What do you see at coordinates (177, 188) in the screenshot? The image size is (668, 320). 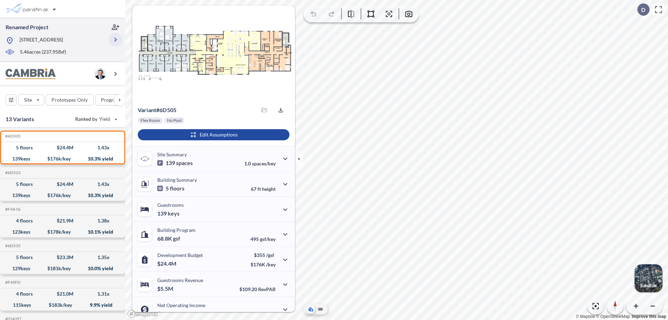 I see `span: floors` at bounding box center [177, 188].